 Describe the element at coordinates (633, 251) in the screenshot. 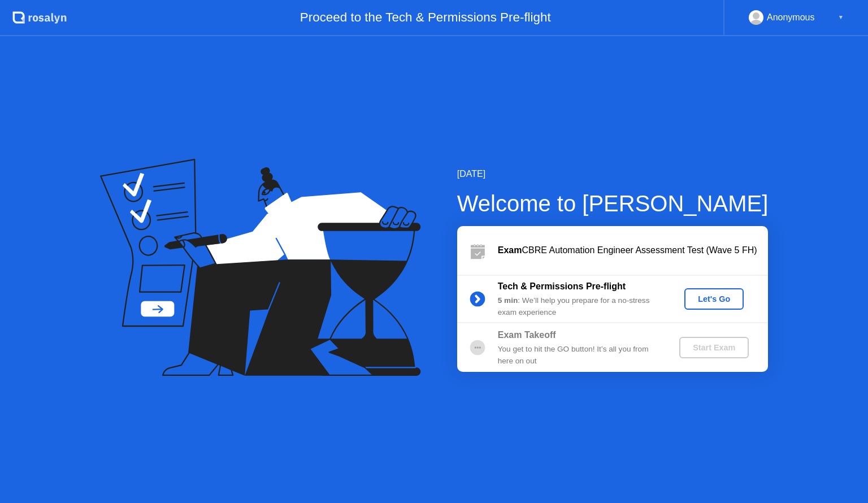

I see `div: CBRE Automation Engineer Assessment Test (Wave 5 FH)` at that location.